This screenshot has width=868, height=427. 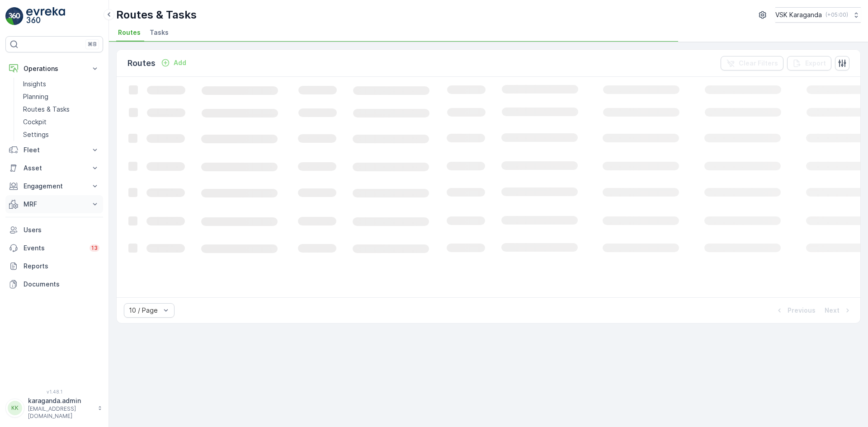 What do you see at coordinates (55, 205) in the screenshot?
I see `p: MRF` at bounding box center [55, 205].